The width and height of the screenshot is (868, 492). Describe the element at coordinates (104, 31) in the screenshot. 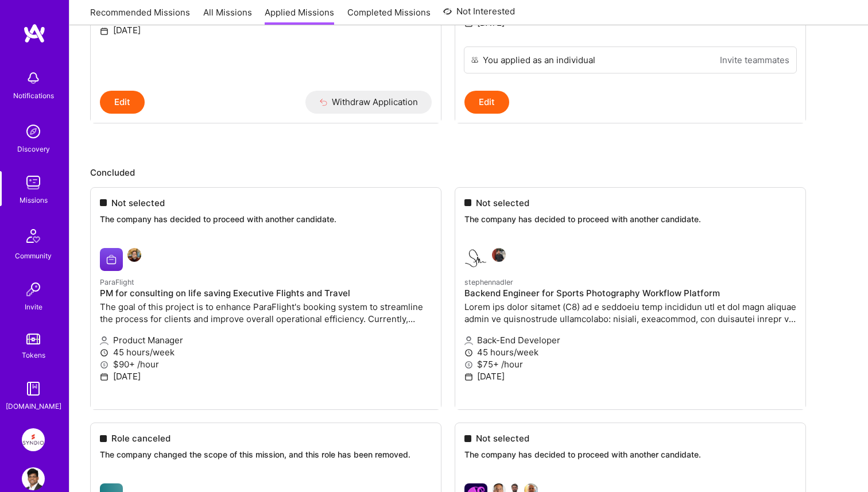

I see `i: icon Calendar` at that location.